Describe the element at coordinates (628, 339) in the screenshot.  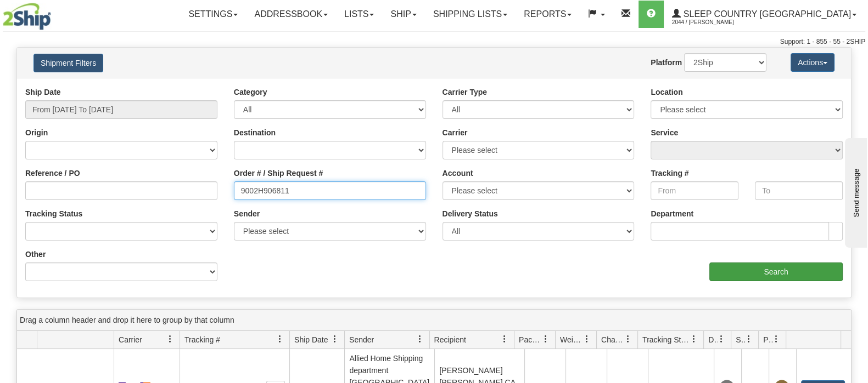
I see `a: Charge filter column settings` at that location.